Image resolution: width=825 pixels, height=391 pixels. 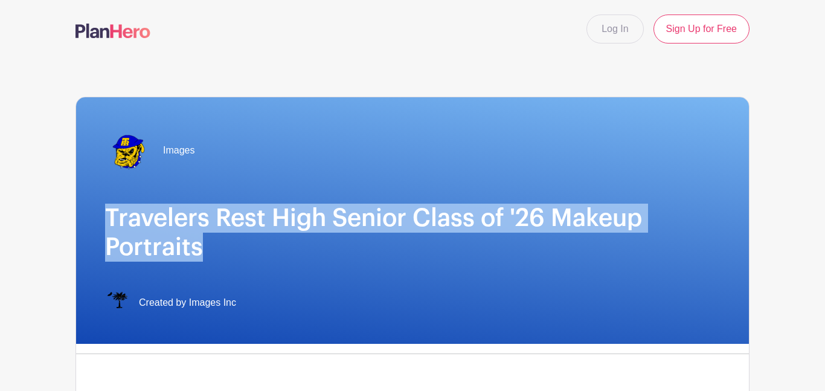 I want to click on span: Images, so click(x=179, y=150).